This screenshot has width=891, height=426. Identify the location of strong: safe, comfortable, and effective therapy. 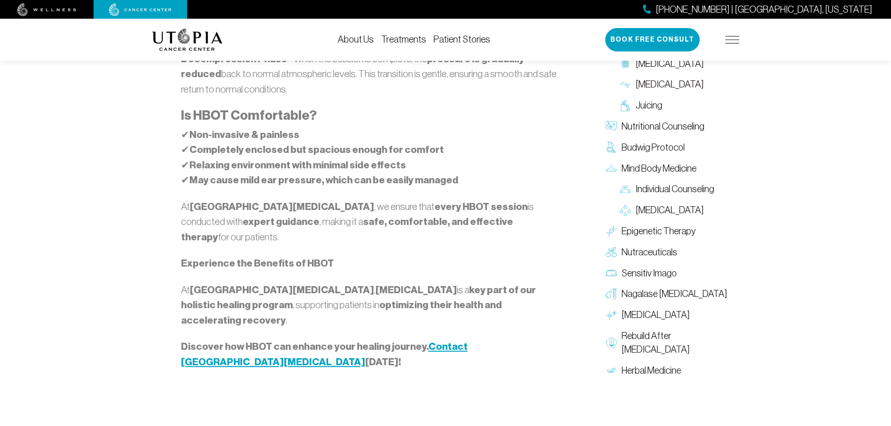
(347, 229).